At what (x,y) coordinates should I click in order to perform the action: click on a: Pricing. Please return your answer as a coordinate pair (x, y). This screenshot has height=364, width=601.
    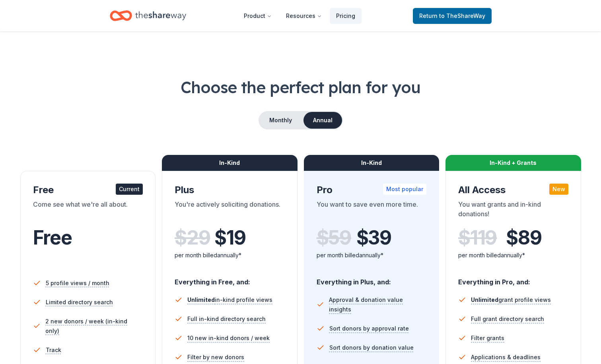
    Looking at the image, I should click on (346, 16).